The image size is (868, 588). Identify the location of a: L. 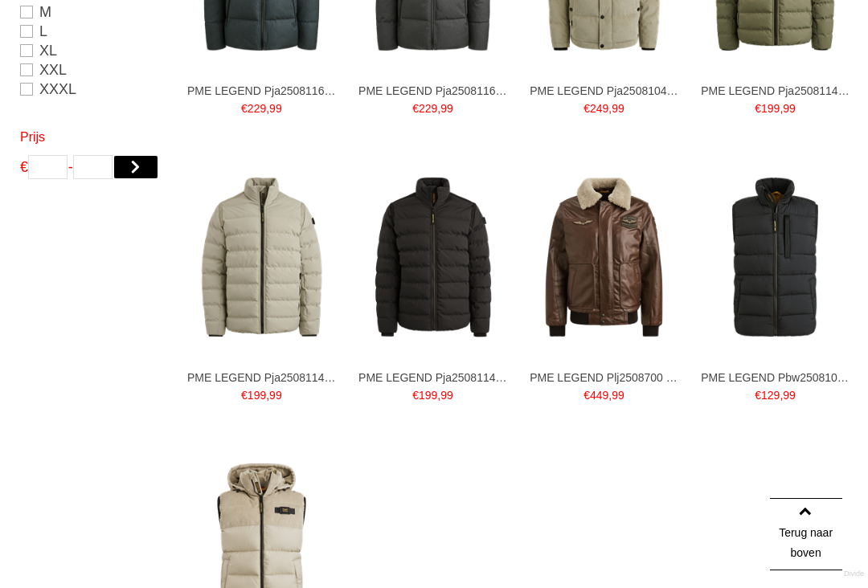
(92, 31).